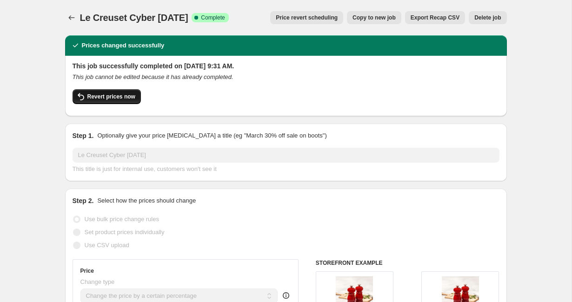  What do you see at coordinates (213, 18) in the screenshot?
I see `span: Complete` at bounding box center [213, 18].